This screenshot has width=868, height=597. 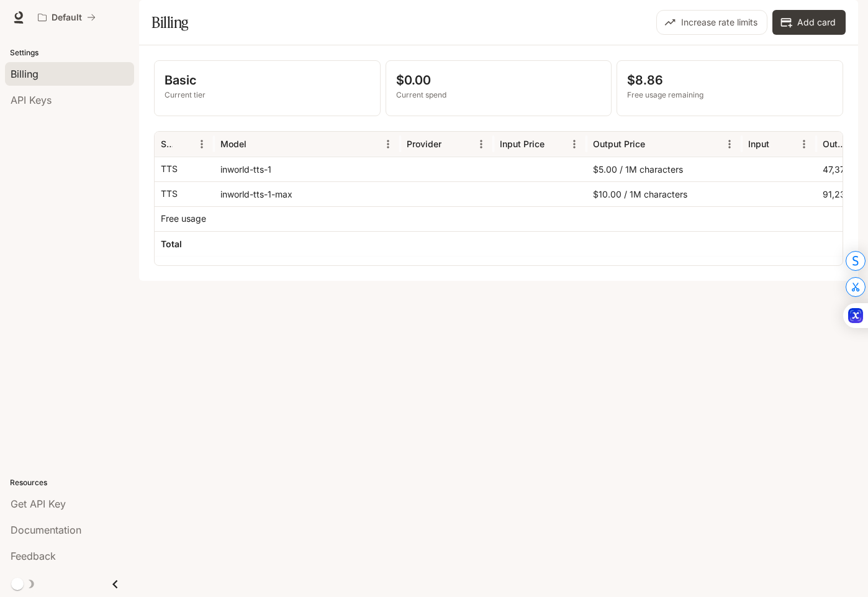 I want to click on p: Current spend, so click(x=499, y=95).